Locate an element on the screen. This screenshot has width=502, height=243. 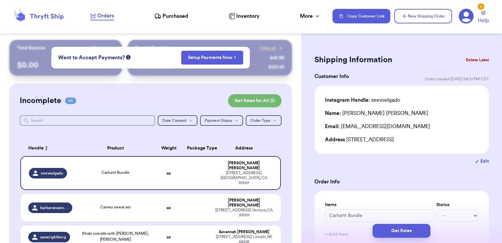
span: Orders is located at coordinates (105, 16).